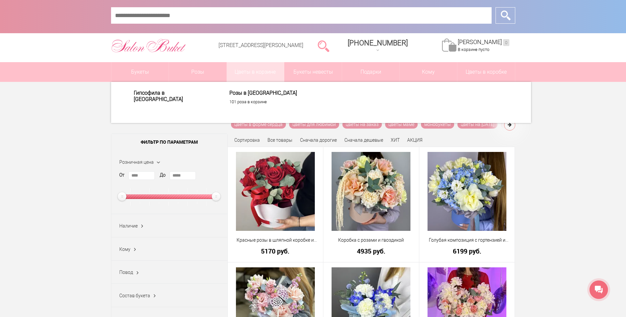 This screenshot has width=626, height=317. Describe the element at coordinates (467, 251) in the screenshot. I see `a: 6199 руб.` at that location.